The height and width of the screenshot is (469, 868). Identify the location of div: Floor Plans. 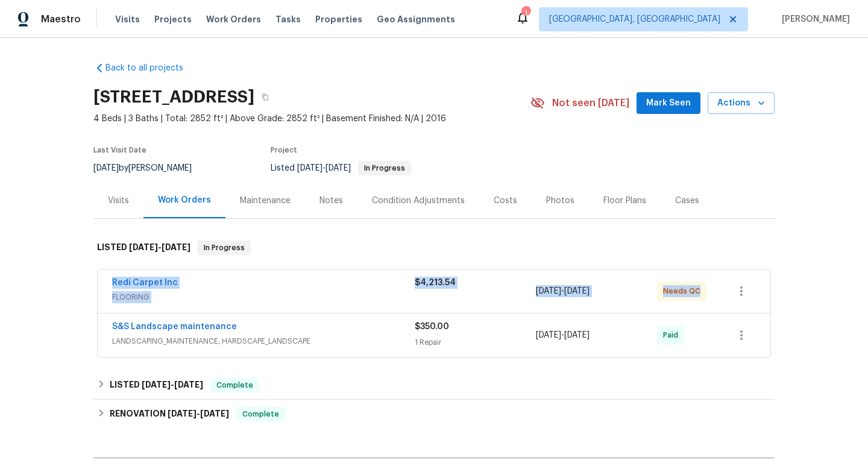
(624, 201).